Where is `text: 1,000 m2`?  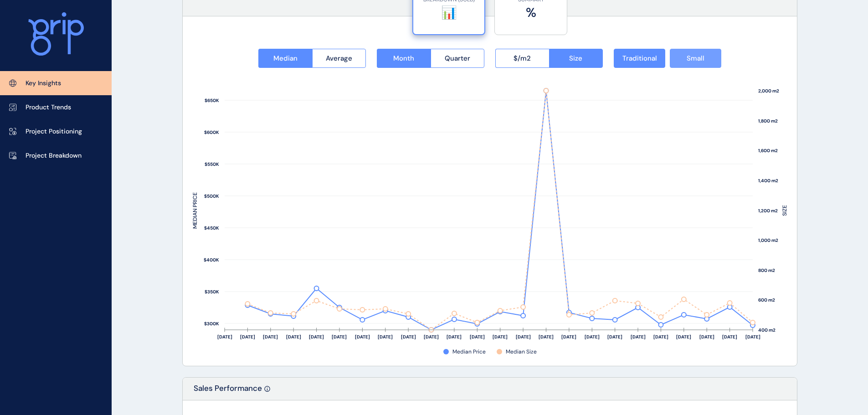 text: 1,000 m2 is located at coordinates (768, 241).